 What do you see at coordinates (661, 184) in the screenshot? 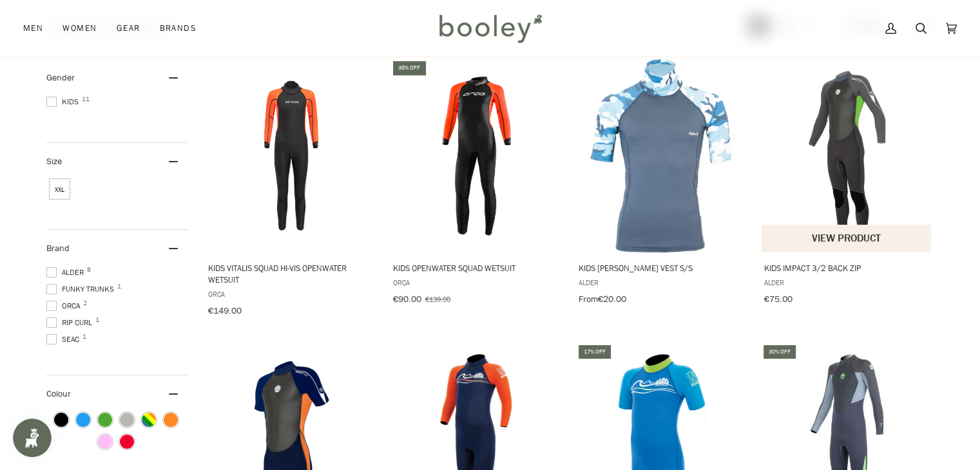
I see `a: Kids Cruz Rash Vest S/S` at bounding box center [661, 184].